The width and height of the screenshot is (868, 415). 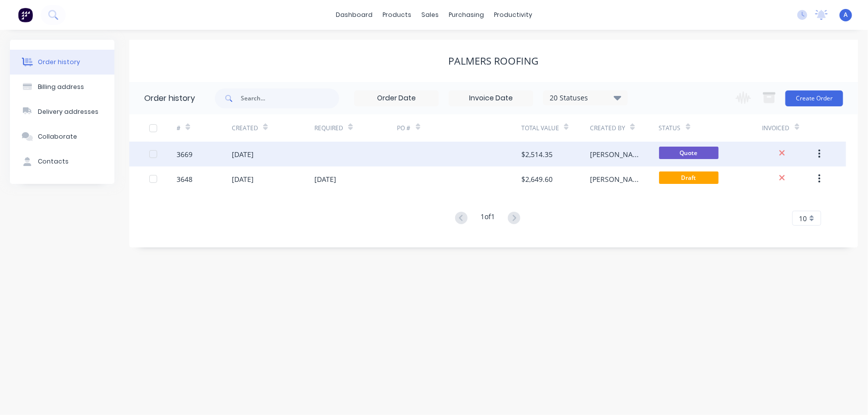 What do you see at coordinates (184, 154) in the screenshot?
I see `div: 3669` at bounding box center [184, 154].